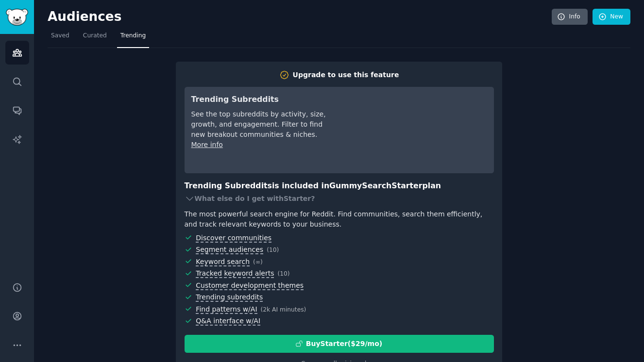 The width and height of the screenshot is (644, 362). Describe the element at coordinates (60, 38) in the screenshot. I see `a: Saved` at that location.